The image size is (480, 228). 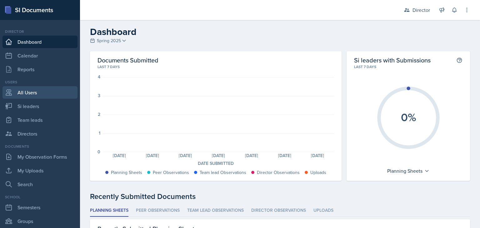 What do you see at coordinates (393, 60) in the screenshot?
I see `h2: Si leaders with Submissions` at bounding box center [393, 60].